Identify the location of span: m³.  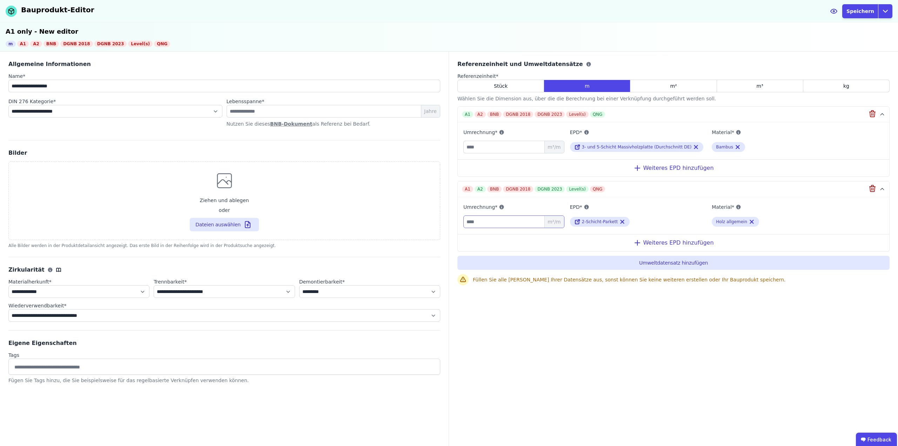
(760, 86).